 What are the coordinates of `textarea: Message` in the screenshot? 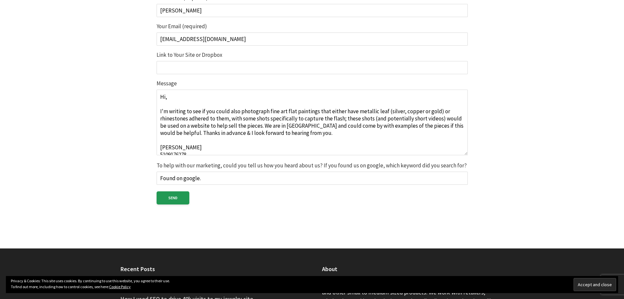 It's located at (312, 122).